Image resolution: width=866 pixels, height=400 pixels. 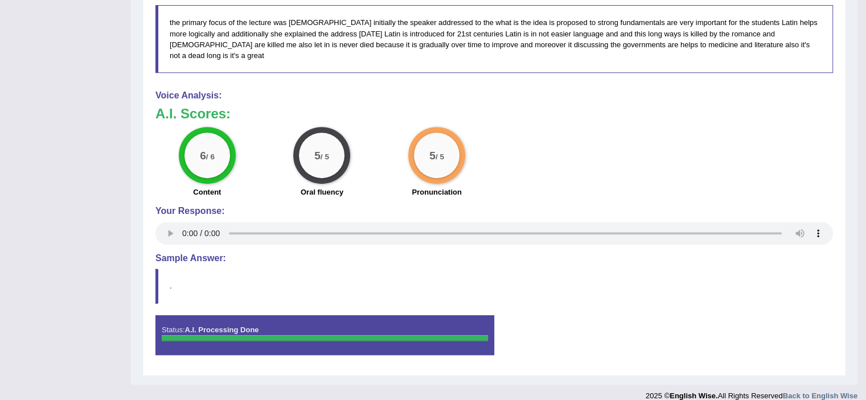 What do you see at coordinates (494, 96) in the screenshot?
I see `h4: Voice Analysis:` at bounding box center [494, 96].